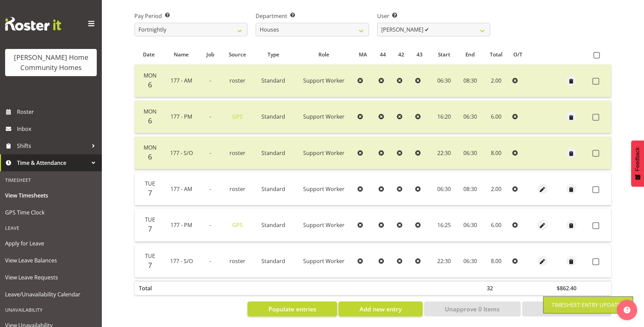 Image resolution: width=644 pixels, height=327 pixels. I want to click on span: Feedback, so click(638, 159).